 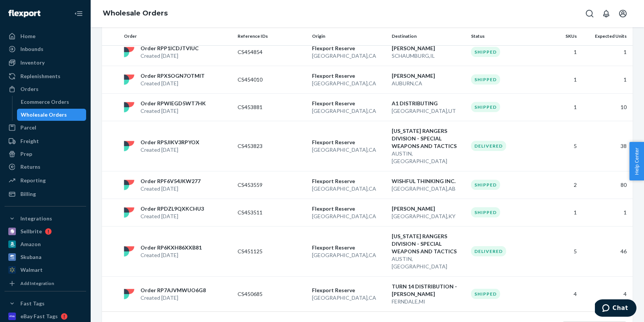 What do you see at coordinates (45, 303) in the screenshot?
I see `button: Fast Tags` at bounding box center [45, 303].